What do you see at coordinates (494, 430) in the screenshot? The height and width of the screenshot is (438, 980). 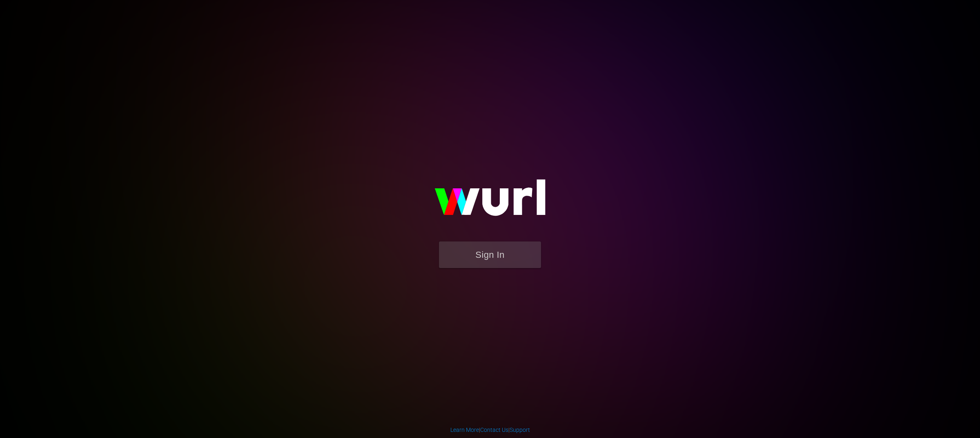 I see `a: Contact Us` at bounding box center [494, 430].